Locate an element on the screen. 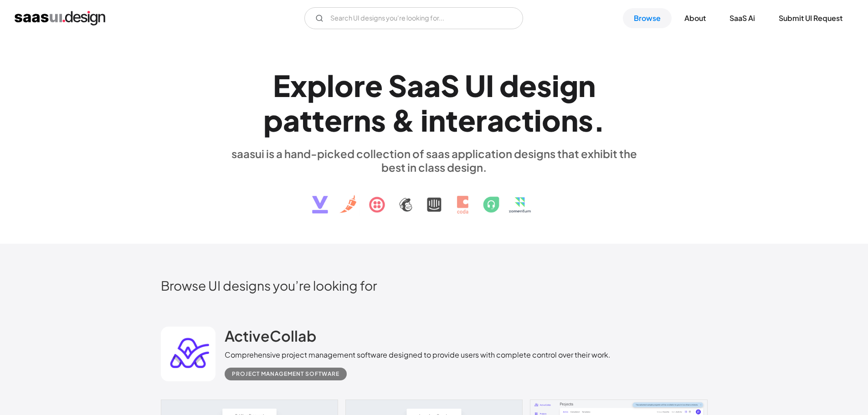 Image resolution: width=868 pixels, height=415 pixels. div: c is located at coordinates (512, 120).